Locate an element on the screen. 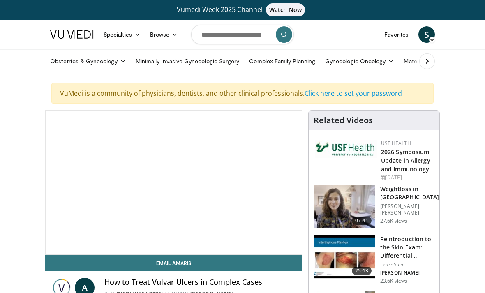 The image size is (485, 293). a: 2026 Symposium Update in Allergy and Immunology is located at coordinates (406, 160).